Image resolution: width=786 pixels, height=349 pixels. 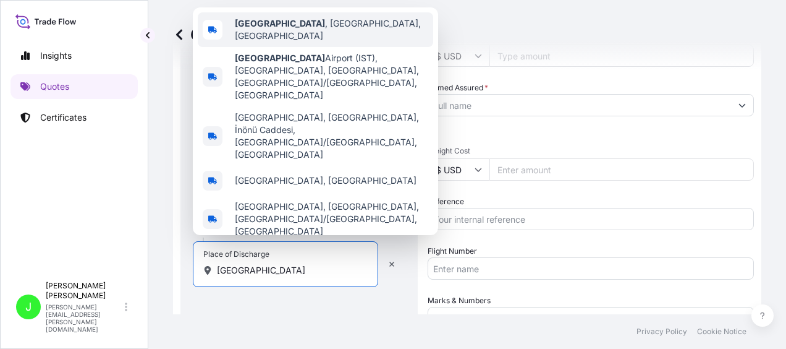 What do you see at coordinates (722, 331) in the screenshot?
I see `p: Cookie Notice` at bounding box center [722, 331].